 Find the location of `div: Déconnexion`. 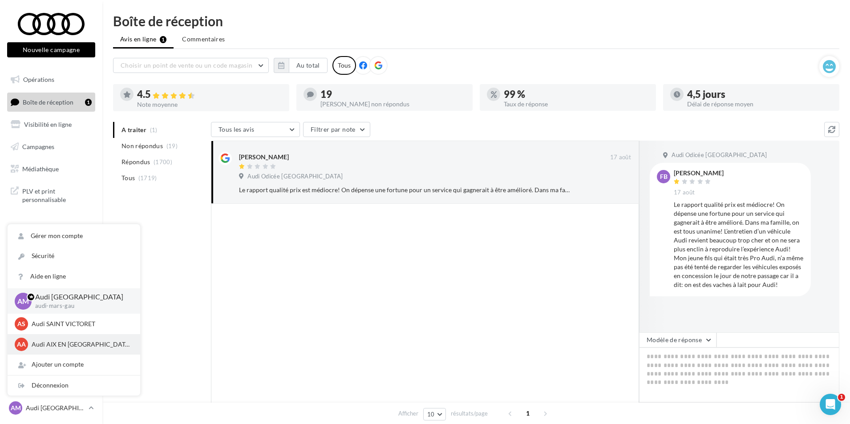

div: Déconnexion is located at coordinates (74, 385).